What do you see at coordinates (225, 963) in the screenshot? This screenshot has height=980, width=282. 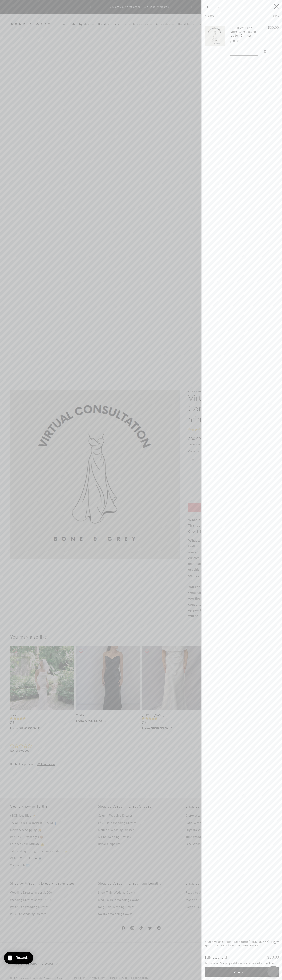 I see `a: Shipping` at bounding box center [225, 963].